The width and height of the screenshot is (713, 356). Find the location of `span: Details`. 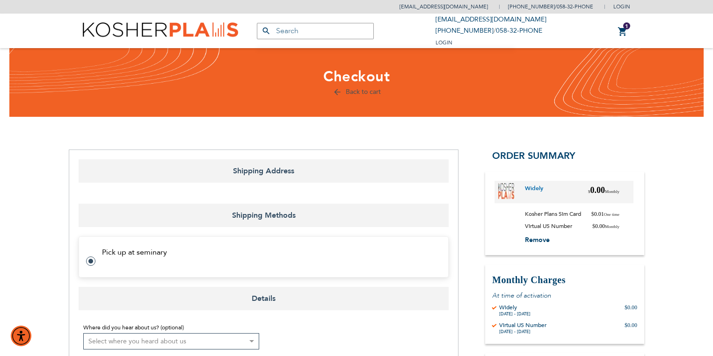

span: Details is located at coordinates (263, 299).